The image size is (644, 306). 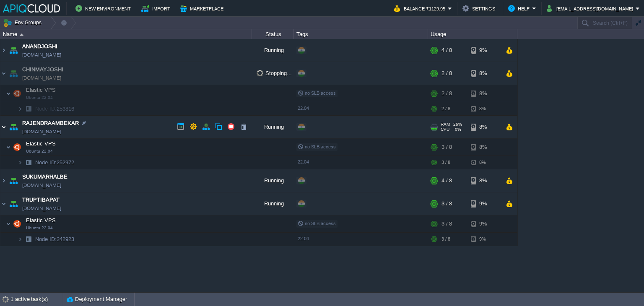 I want to click on span: CPU, so click(x=445, y=130).